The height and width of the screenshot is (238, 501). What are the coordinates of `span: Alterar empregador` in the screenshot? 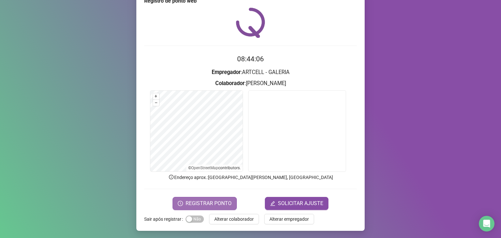 It's located at (289, 219).